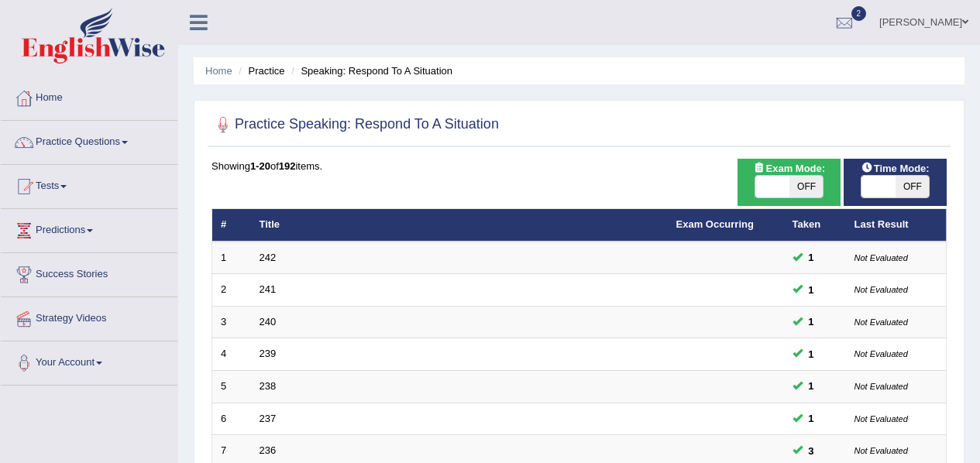 The width and height of the screenshot is (980, 463). Describe the element at coordinates (370, 71) in the screenshot. I see `li: Speaking: Respond To A Situation` at that location.